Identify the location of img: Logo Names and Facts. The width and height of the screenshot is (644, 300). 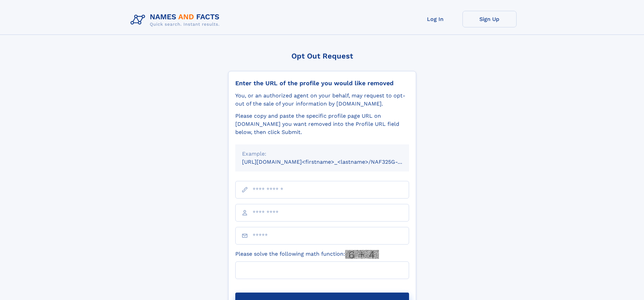
(176, 20).